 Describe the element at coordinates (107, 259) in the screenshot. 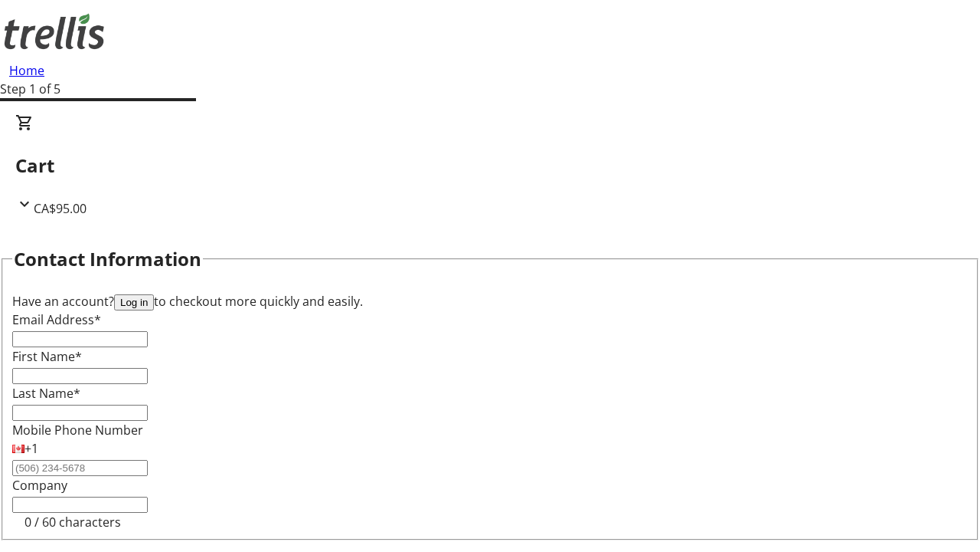

I see `h2: Contact Information` at that location.